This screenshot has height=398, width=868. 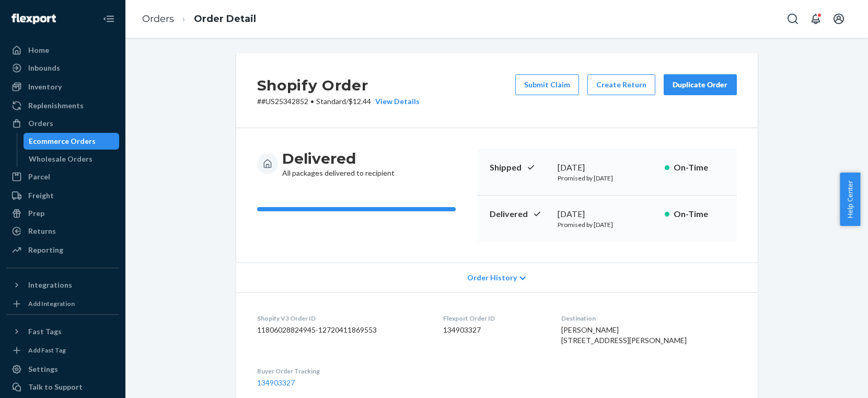 What do you see at coordinates (63, 176) in the screenshot?
I see `a: Parcel` at bounding box center [63, 176].